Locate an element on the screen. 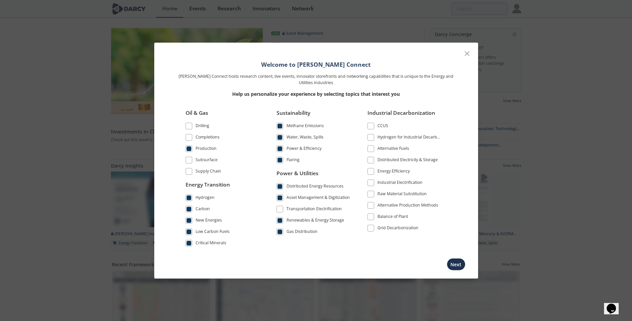 The height and width of the screenshot is (321, 632). div: Renewables & Energy Storage is located at coordinates (315, 221).